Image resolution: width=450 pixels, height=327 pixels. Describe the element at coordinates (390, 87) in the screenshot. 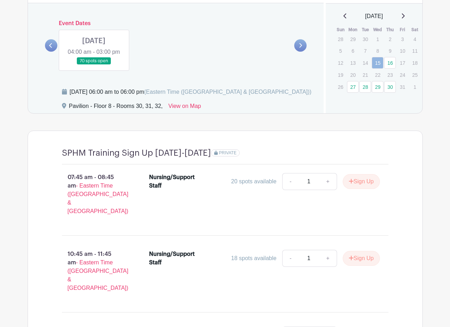

I see `a: 30` at that location.